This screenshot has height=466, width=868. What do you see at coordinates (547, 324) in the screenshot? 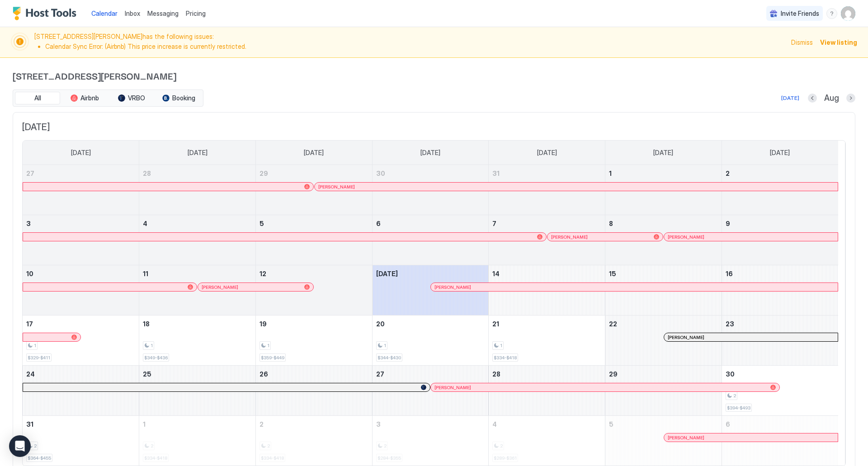
I see `a: August 21, 2025` at bounding box center [547, 324].